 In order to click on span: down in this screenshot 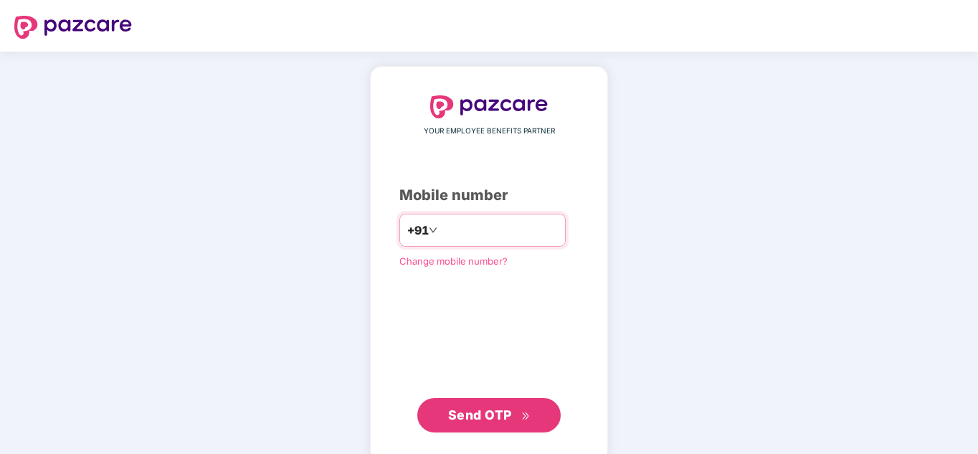, I will do `click(433, 230)`.